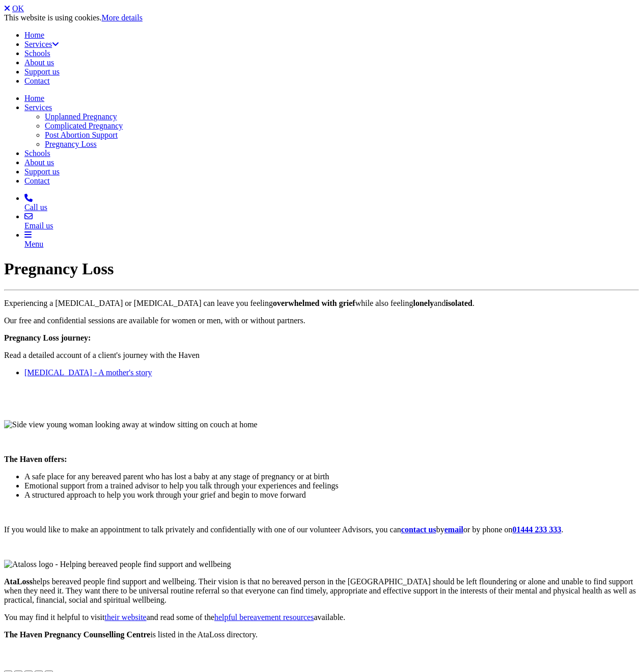 The image size is (643, 672). I want to click on strong: lonely, so click(423, 303).